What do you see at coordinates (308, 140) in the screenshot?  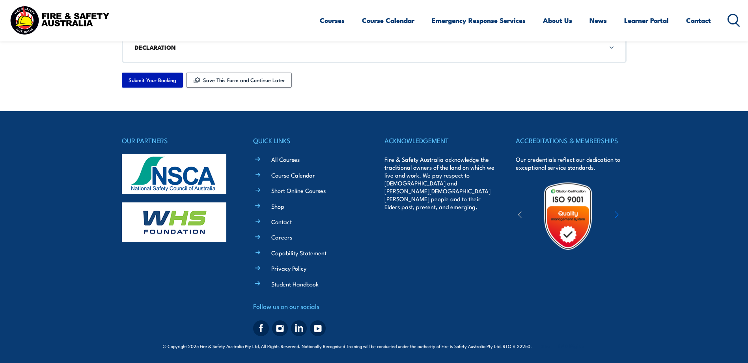 I see `h4: QUICK LINKS` at bounding box center [308, 140].